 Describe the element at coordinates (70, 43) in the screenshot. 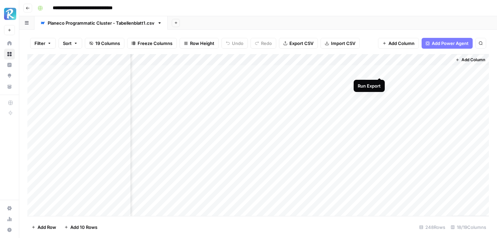

I see `button: Sort` at that location.